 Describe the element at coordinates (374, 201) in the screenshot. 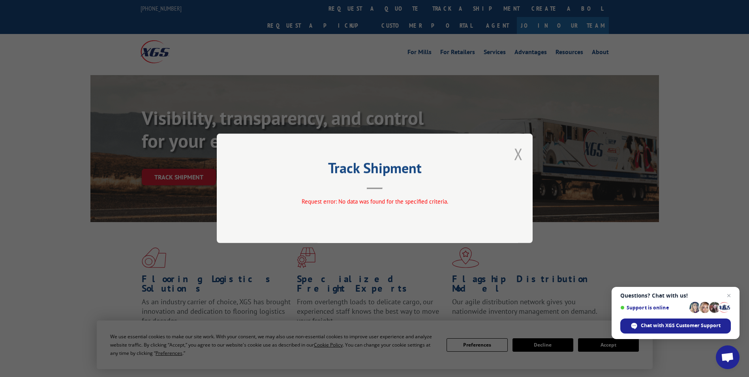

I see `span: Request error: No data was found for the specified criteria.` at that location.